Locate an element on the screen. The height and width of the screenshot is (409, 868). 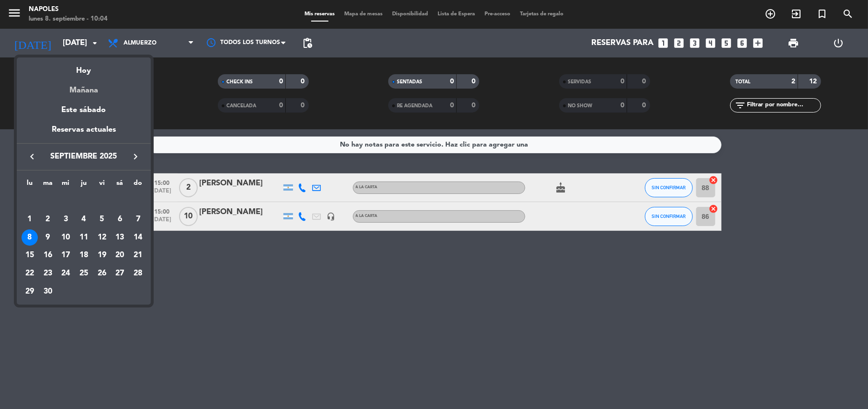
div: 13 is located at coordinates (120, 237).